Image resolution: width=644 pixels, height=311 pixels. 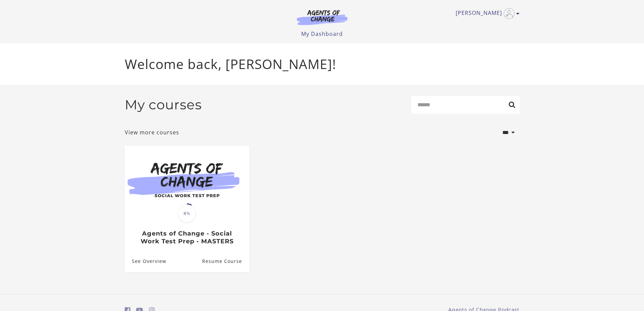 I want to click on span: 8%, so click(x=187, y=213).